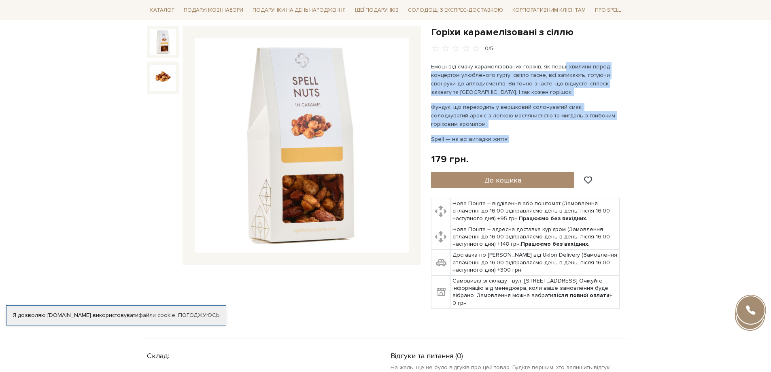  What do you see at coordinates (157, 315) in the screenshot?
I see `a: файли cookie` at bounding box center [157, 315].